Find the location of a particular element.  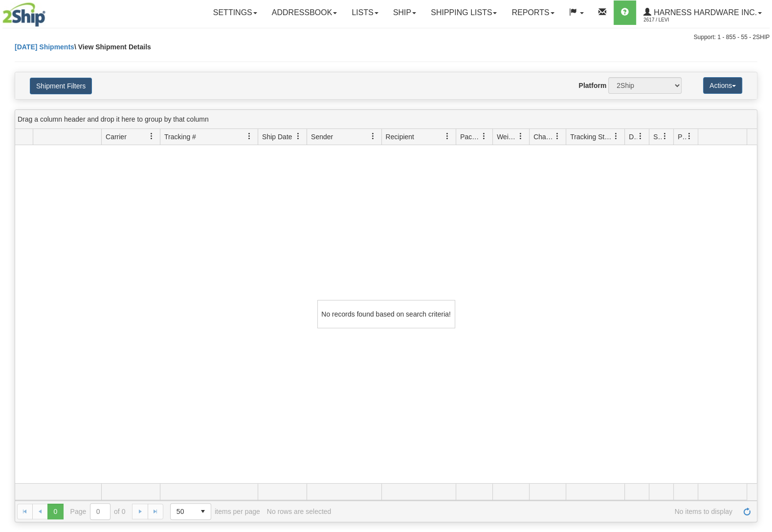

span: Tracking # is located at coordinates (180, 137).